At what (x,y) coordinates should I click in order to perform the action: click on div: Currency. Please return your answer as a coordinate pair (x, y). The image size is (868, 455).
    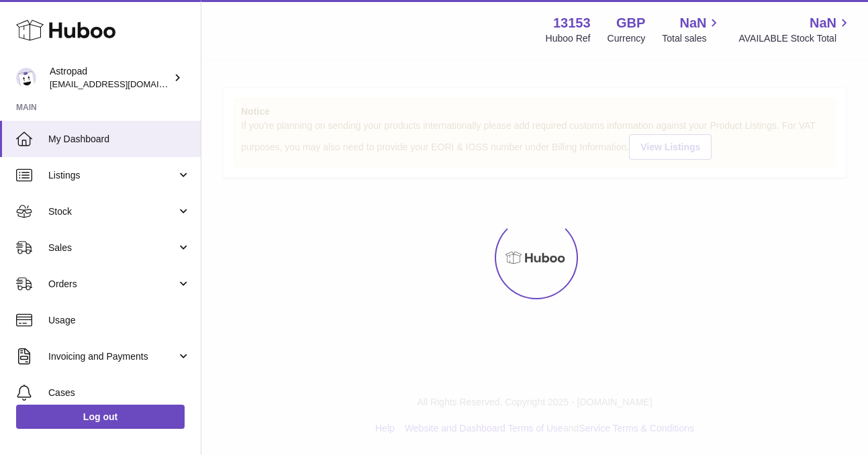
    Looking at the image, I should click on (626, 38).